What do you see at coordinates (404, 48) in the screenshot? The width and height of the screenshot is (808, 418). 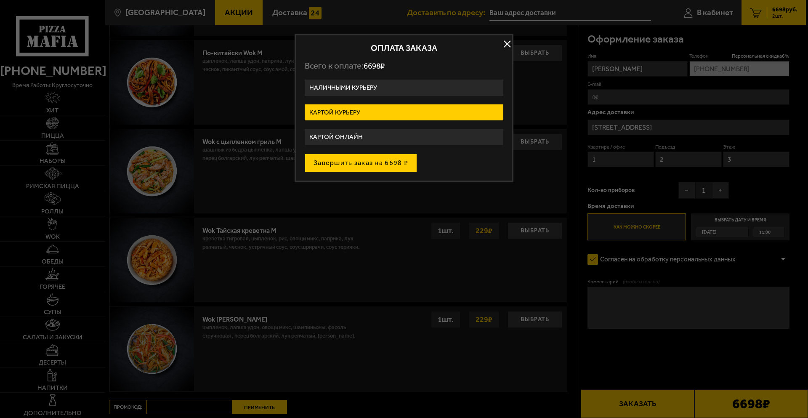 I see `h2: Оплата заказа` at bounding box center [404, 48].